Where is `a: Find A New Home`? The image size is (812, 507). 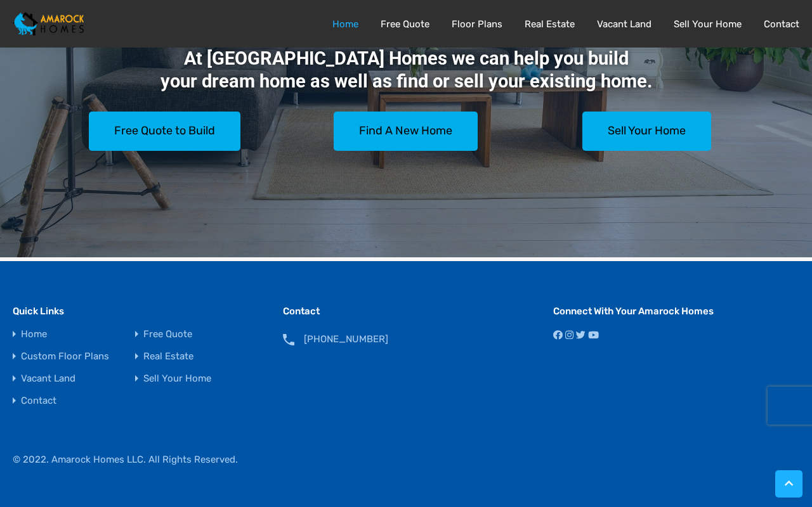
a: Find A New Home is located at coordinates (406, 131).